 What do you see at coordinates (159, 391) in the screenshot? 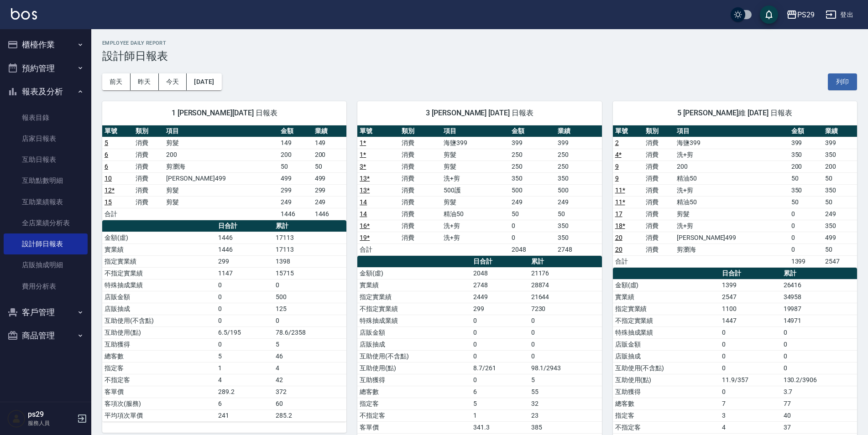
I see `td: 客單價` at bounding box center [159, 391].